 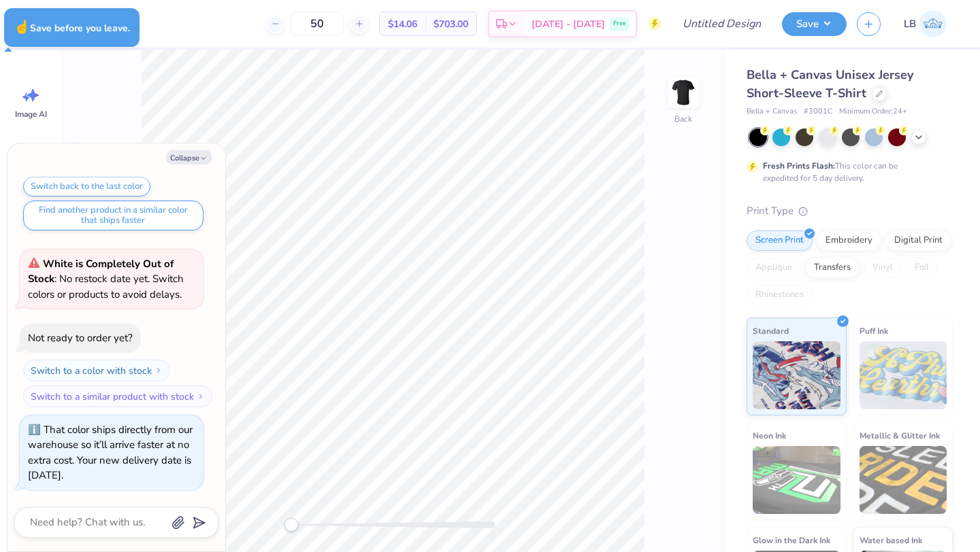 What do you see at coordinates (118, 396) in the screenshot?
I see `button: Switch to a similar product with stock` at bounding box center [118, 396].